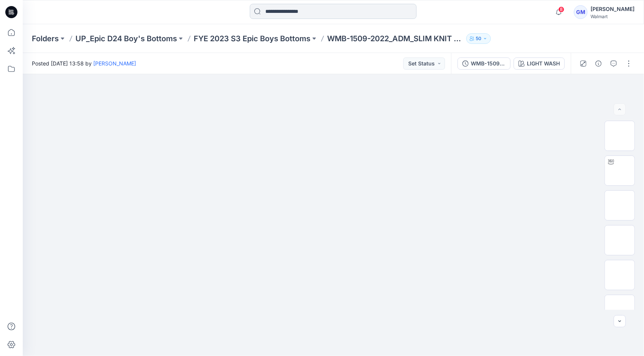 Image resolution: width=644 pixels, height=356 pixels. What do you see at coordinates (252, 39) in the screenshot?
I see `a: FYE 2023 S3 Epic Boys Bottoms` at bounding box center [252, 39].